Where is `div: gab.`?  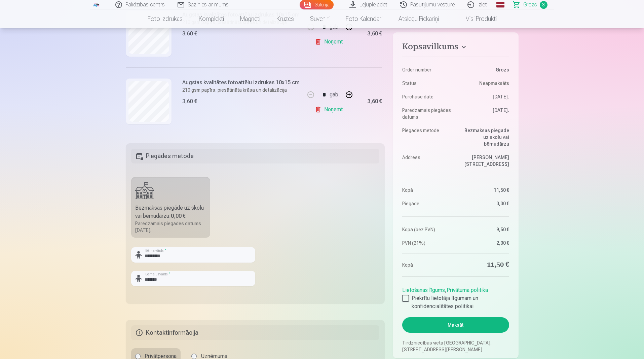 div: gab. is located at coordinates (335, 95).